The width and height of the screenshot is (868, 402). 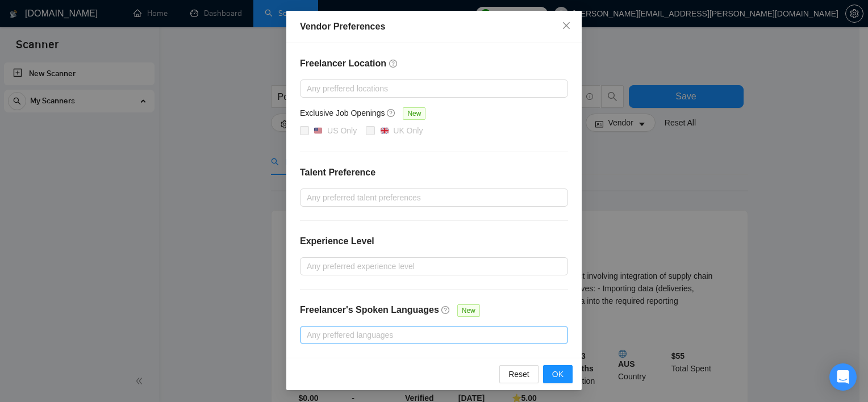 I want to click on button: OK, so click(x=557, y=374).